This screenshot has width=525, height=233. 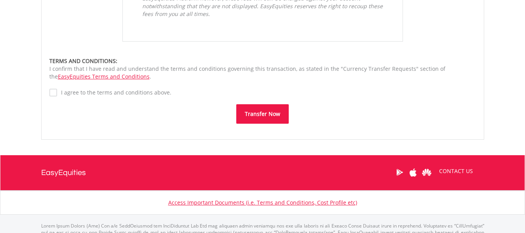 I want to click on label: I agree to the terms and conditions above., so click(x=114, y=92).